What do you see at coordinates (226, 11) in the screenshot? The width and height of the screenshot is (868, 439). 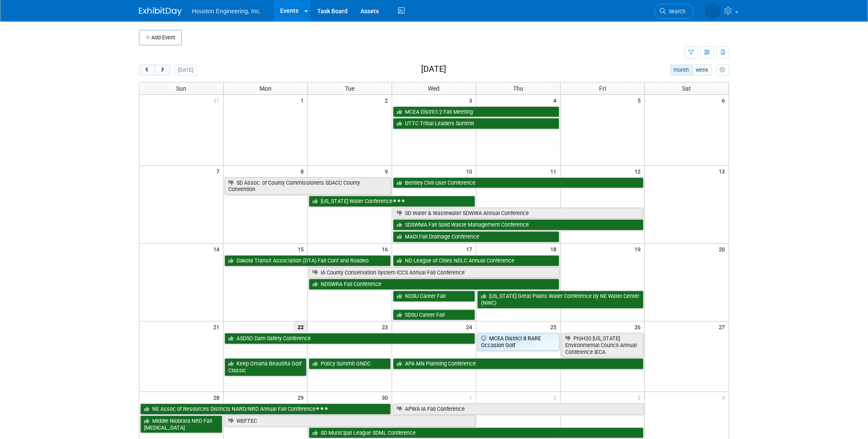 I see `span: Houston Engineering, Inc.` at bounding box center [226, 11].